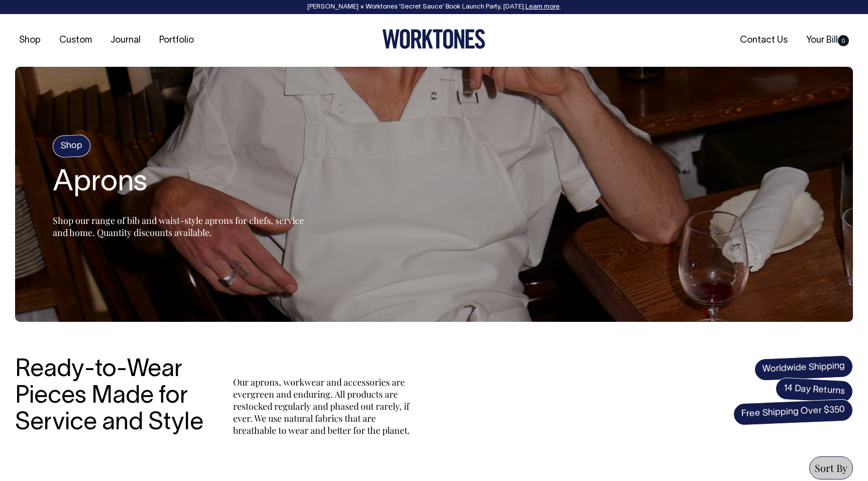  Describe the element at coordinates (763, 40) in the screenshot. I see `a: Contact Us` at that location.